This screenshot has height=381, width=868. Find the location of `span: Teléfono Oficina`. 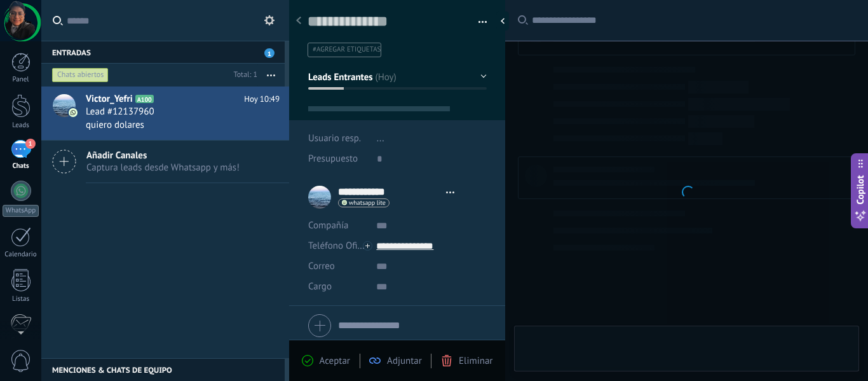

span: Teléfono Oficina is located at coordinates (341, 246).